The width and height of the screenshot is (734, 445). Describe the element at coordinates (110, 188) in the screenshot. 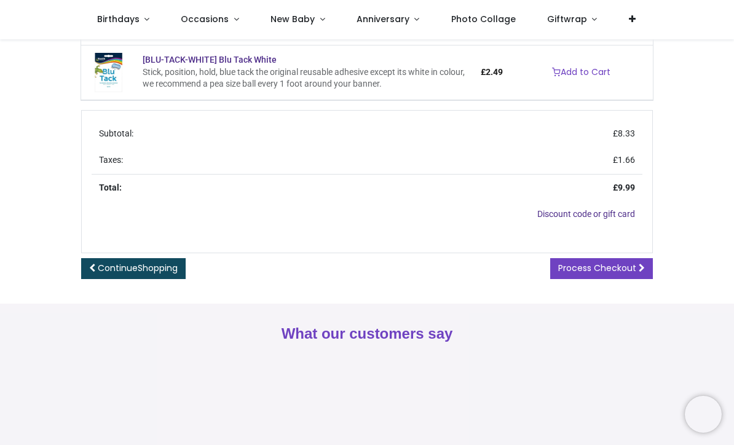

I see `strong: Total:` at that location.